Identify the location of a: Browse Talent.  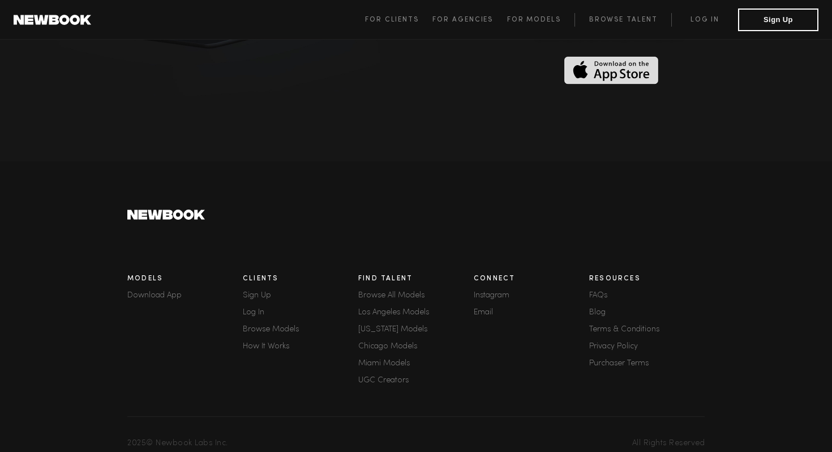
(623, 20).